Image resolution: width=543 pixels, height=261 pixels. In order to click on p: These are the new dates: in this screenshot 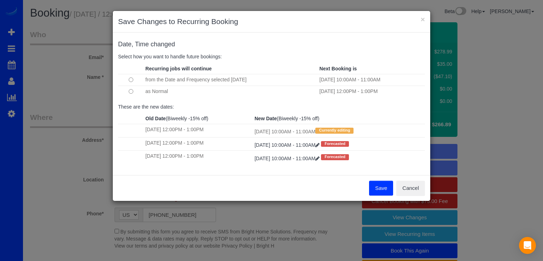, I will do `click(271, 107)`.